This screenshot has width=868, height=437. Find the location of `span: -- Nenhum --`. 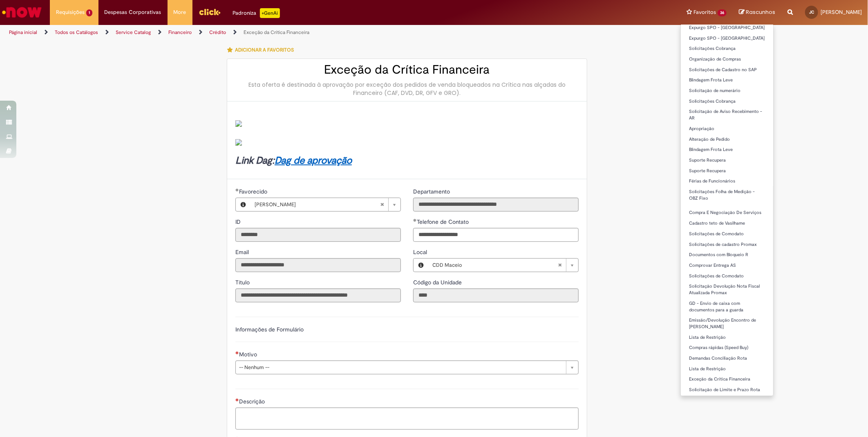

span: -- Nenhum -- is located at coordinates (401, 367).